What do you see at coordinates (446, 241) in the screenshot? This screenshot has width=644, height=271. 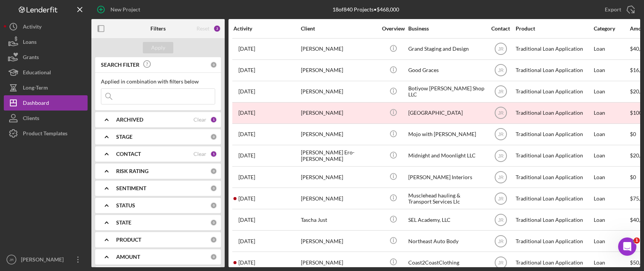 I see `div: Northeast Auto Body` at bounding box center [446, 241].